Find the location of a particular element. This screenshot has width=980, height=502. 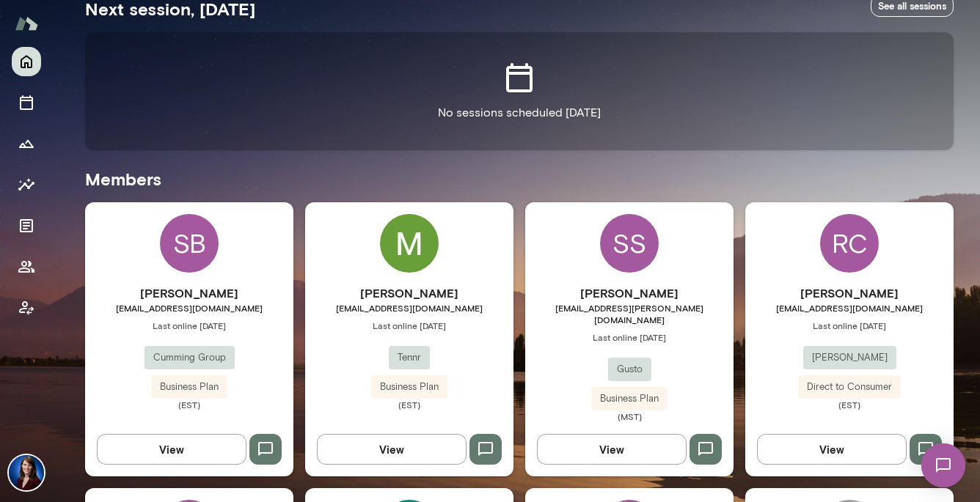

div: RC is located at coordinates (849, 243).